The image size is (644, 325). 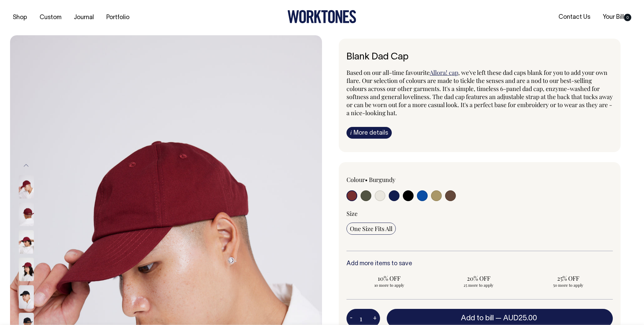 What do you see at coordinates (479, 264) in the screenshot?
I see `h6: Add more items to save` at bounding box center [479, 264].